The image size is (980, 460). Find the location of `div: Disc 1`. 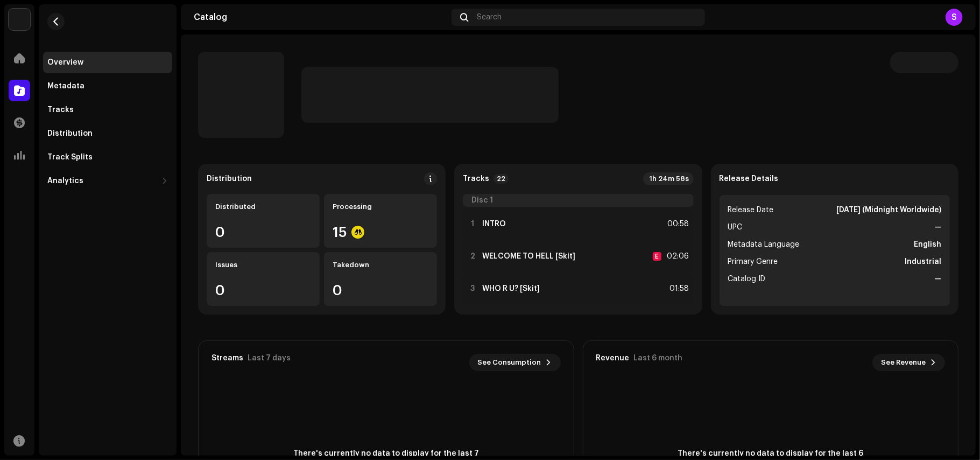

div: Disc 1 is located at coordinates (578, 201).